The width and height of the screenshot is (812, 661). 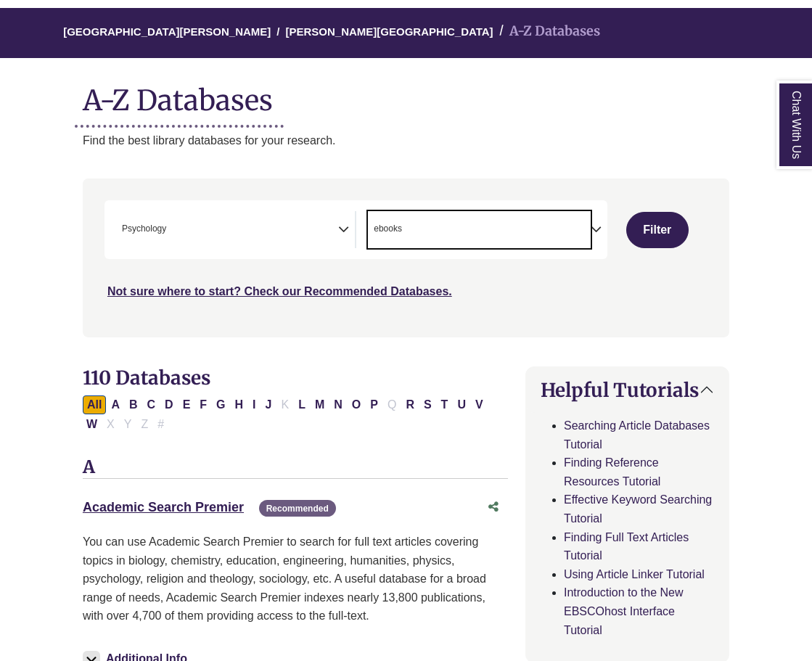 I want to click on p: Find the best library databases for your research., so click(x=406, y=141).